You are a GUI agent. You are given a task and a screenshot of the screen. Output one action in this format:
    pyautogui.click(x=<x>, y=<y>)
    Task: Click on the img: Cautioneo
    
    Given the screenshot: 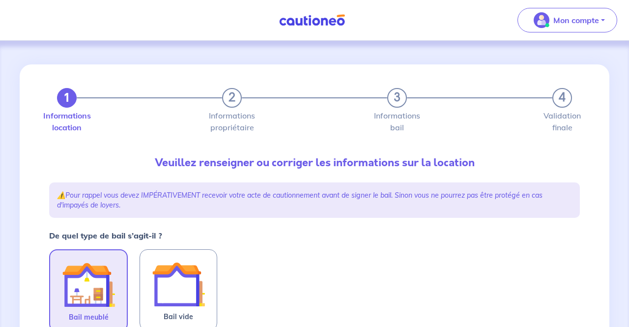 What is the action you would take?
    pyautogui.click(x=312, y=20)
    